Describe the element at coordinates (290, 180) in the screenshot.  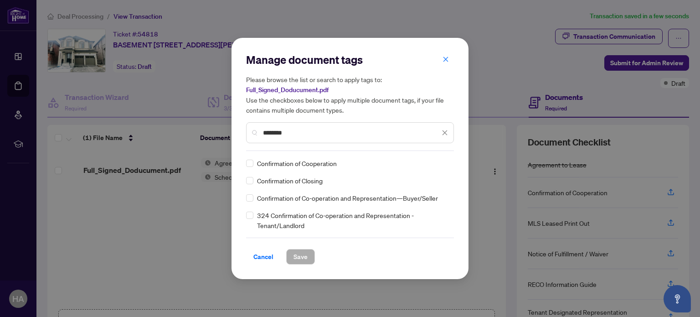
I see `span: Confirmation of Closing` at that location.